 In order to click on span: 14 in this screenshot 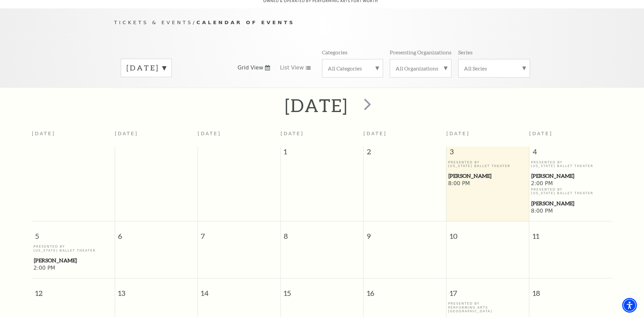, I will do `click(239, 290)`.